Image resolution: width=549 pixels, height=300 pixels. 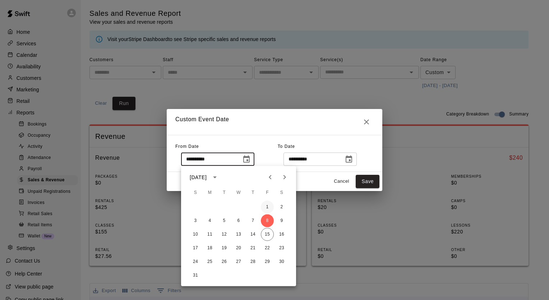 I want to click on button: 4, so click(x=210, y=221).